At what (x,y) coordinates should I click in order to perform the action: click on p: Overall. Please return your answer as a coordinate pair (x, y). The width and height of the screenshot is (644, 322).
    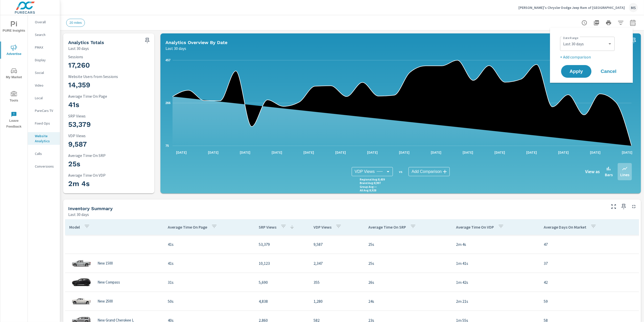
    Looking at the image, I should click on (45, 22).